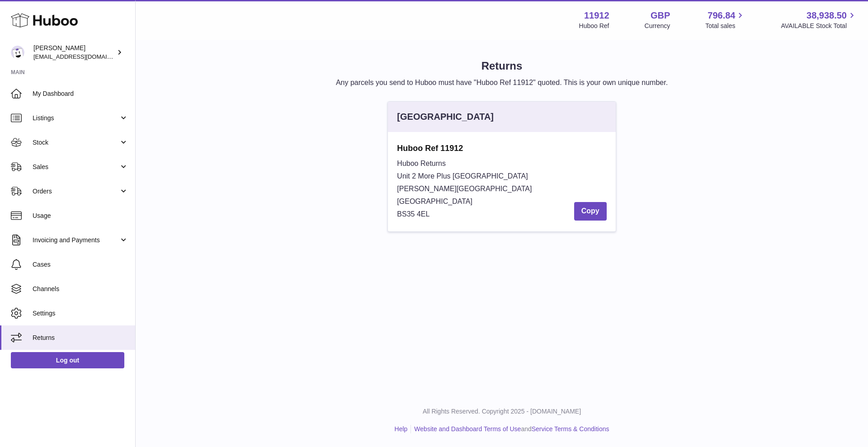 The image size is (868, 447). I want to click on div: Huboo Ref, so click(594, 26).